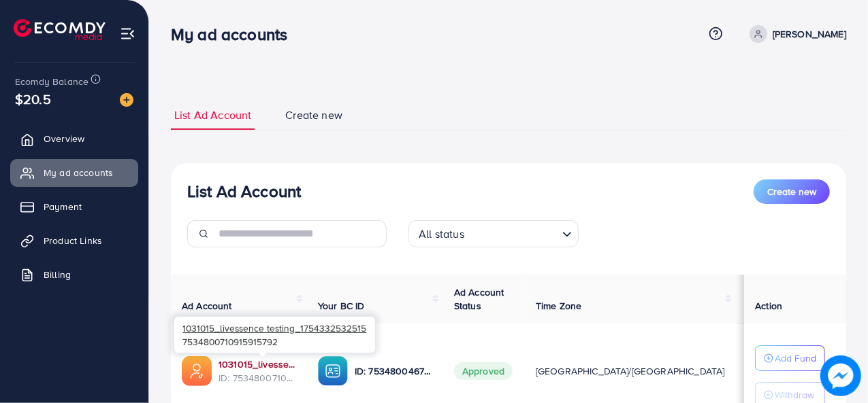 The width and height of the screenshot is (868, 403). What do you see at coordinates (512, 232) in the screenshot?
I see `input: Search for option` at bounding box center [512, 232].